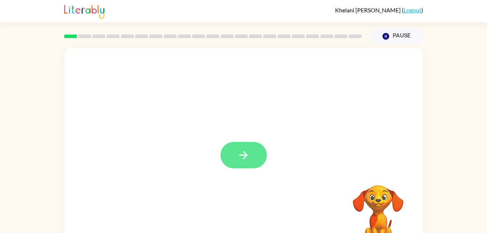 The image size is (487, 233). What do you see at coordinates (413, 10) in the screenshot?
I see `a: Logout` at bounding box center [413, 10].